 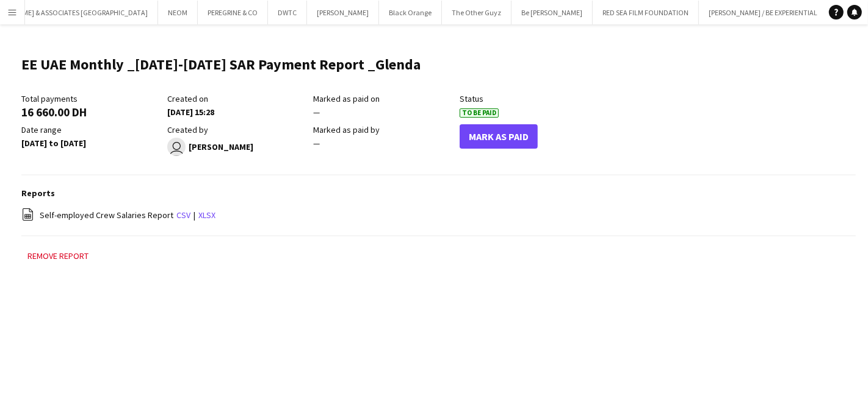 What do you see at coordinates (498, 137) in the screenshot?
I see `button: Mark As Paid` at bounding box center [498, 137].